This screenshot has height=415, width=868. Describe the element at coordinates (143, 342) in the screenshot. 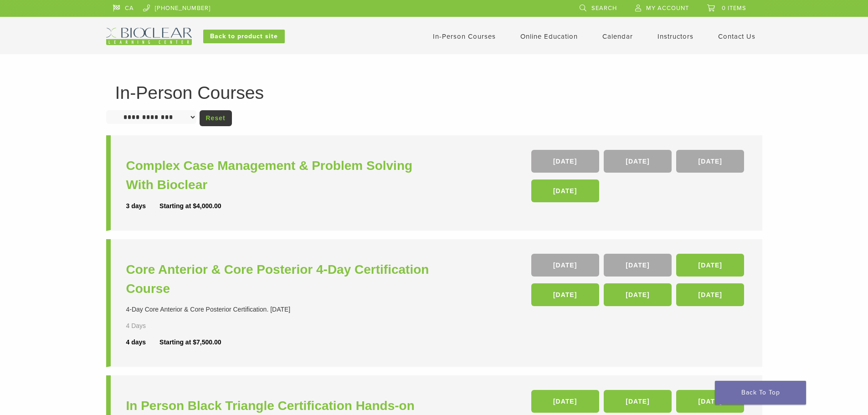

I see `div: 4 days` at that location.